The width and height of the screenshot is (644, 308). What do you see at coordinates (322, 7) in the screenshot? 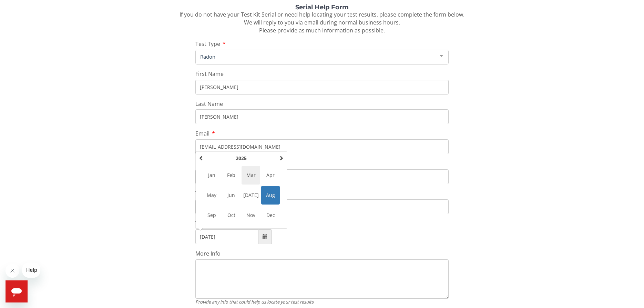
I see `strong: Serial Help Form` at bounding box center [322, 7].